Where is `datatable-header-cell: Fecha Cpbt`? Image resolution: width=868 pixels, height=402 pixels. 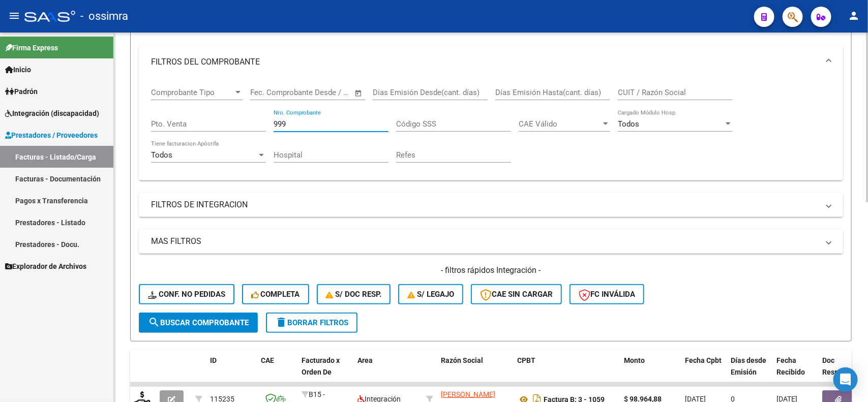
datatable-header-cell: Fecha Cpbt is located at coordinates (704, 372).